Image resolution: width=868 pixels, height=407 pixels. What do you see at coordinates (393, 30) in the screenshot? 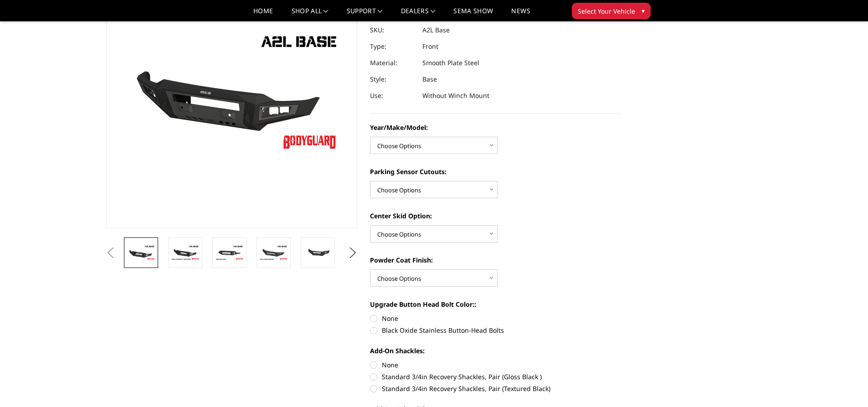
I see `dt: SKU:` at bounding box center [393, 30].